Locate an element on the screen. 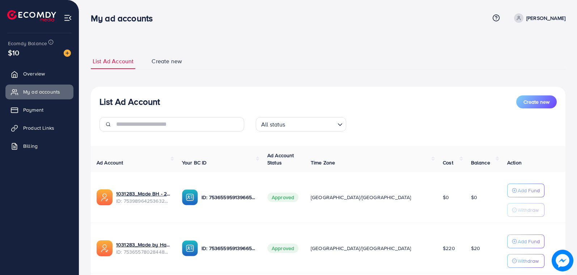 The image size is (577, 275). span: $220 is located at coordinates (449, 249).